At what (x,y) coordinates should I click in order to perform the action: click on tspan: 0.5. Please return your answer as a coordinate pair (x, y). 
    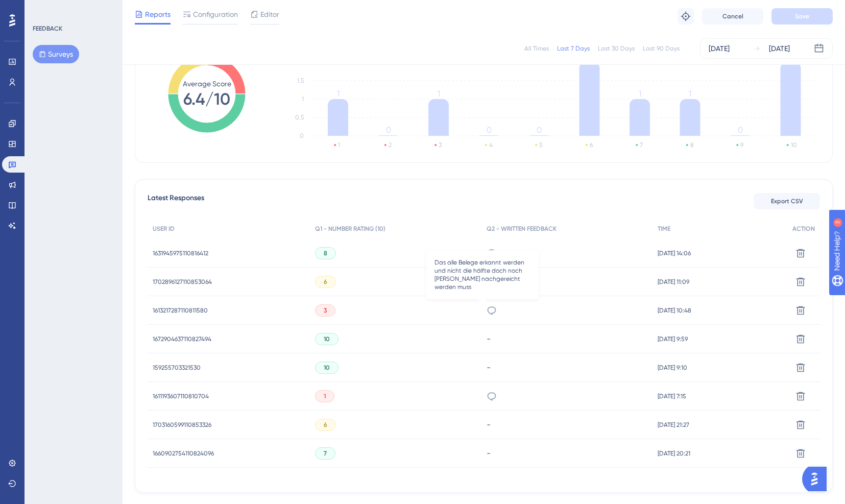
    Looking at the image, I should click on (299, 117).